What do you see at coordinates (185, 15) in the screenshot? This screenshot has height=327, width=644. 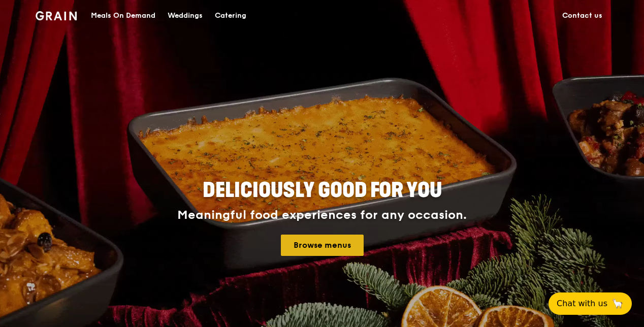 I see `a: Weddings` at bounding box center [185, 15].